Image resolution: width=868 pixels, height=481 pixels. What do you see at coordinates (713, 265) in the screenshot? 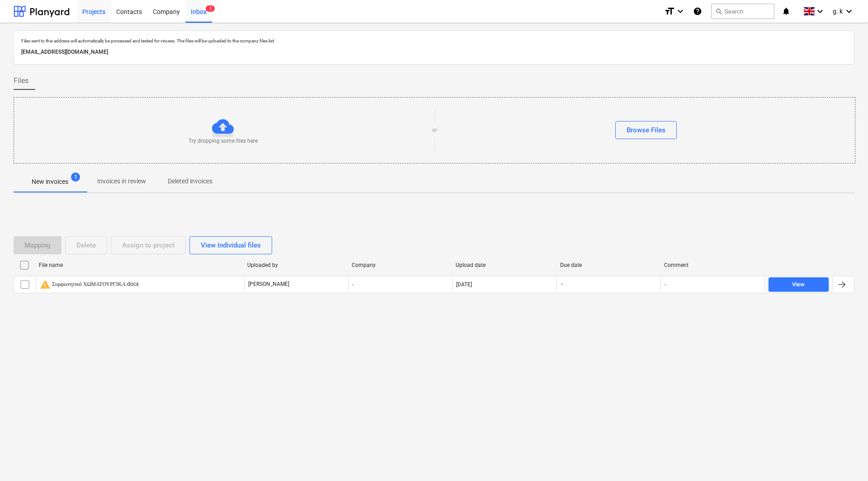
I see `div: Comment` at bounding box center [713, 265].